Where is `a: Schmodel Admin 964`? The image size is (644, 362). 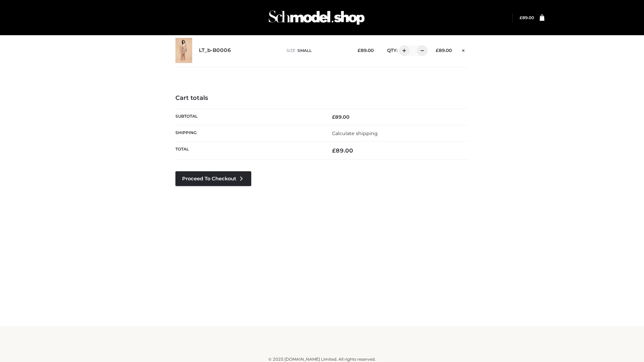 a: Schmodel Admin 964 is located at coordinates (317, 18).